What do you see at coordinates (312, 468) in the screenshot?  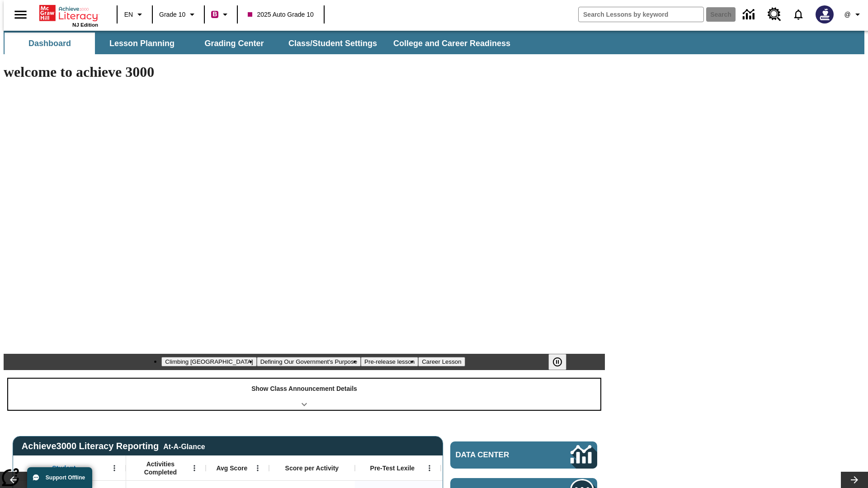 I see `span: Score per Activity` at bounding box center [312, 468].